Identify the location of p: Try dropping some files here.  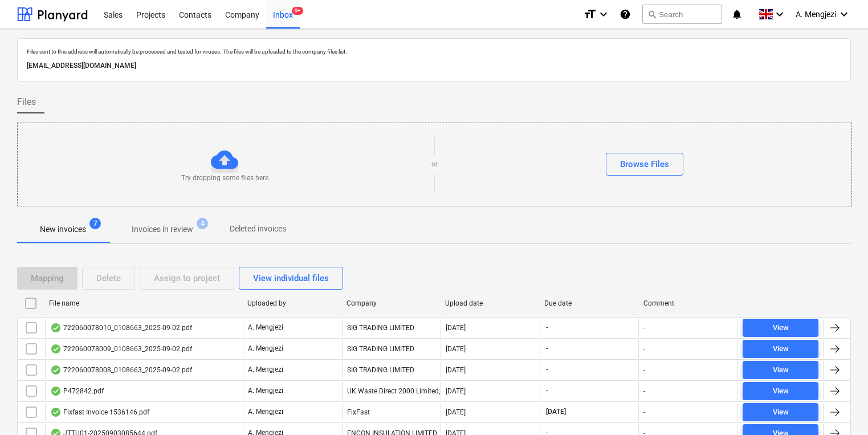
(224, 178).